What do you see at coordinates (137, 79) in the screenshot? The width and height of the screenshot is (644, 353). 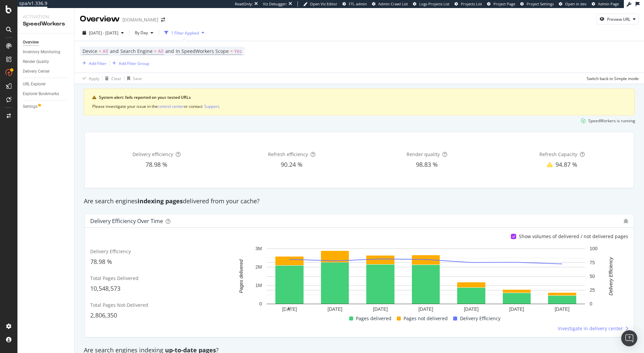 I see `div: Save` at bounding box center [137, 79].